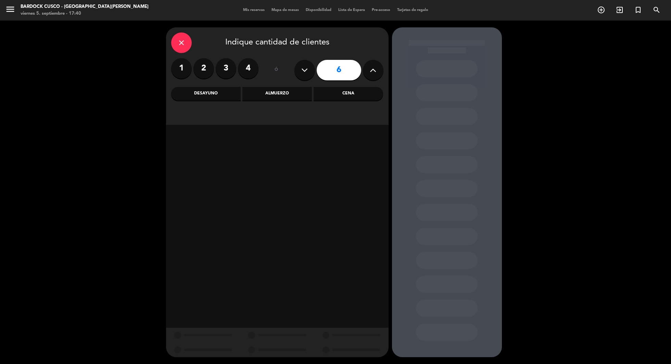 The image size is (671, 364). Describe the element at coordinates (181, 43) in the screenshot. I see `i: close` at that location.